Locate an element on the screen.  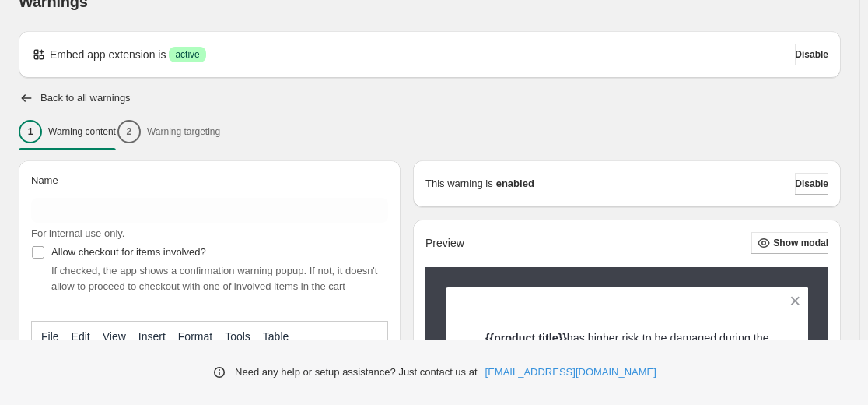
span: Tools is located at coordinates (237, 336).